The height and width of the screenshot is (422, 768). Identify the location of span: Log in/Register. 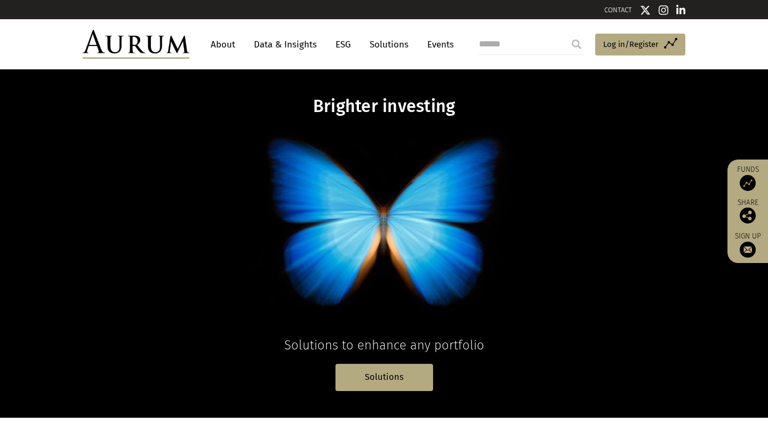
(631, 44).